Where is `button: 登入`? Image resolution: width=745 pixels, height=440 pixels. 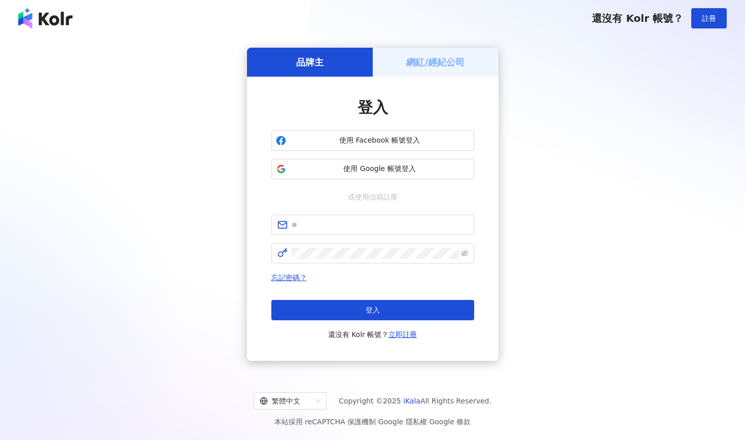 button: 登入 is located at coordinates (373, 310).